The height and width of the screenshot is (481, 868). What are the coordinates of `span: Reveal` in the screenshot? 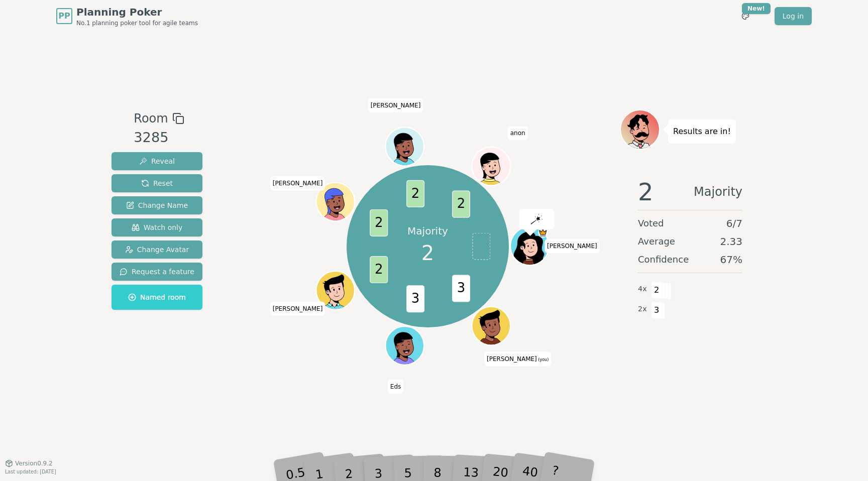 It's located at (157, 161).